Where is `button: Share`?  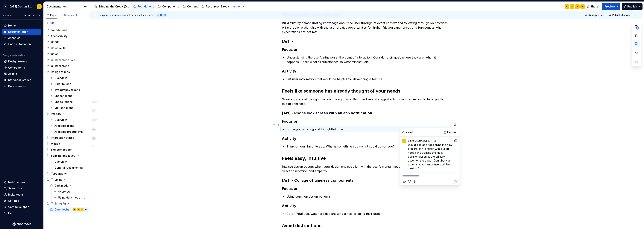
button: Share is located at coordinates (593, 7).